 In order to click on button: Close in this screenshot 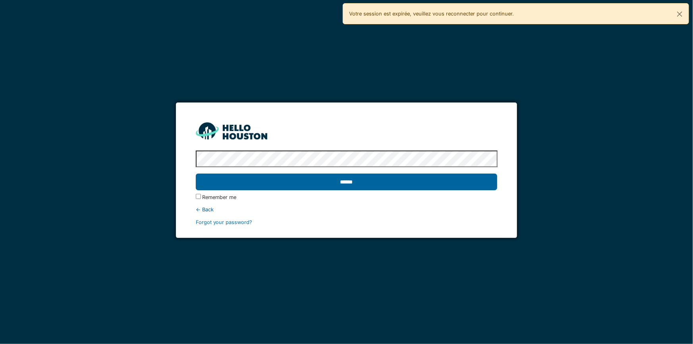, I will do `click(679, 14)`.